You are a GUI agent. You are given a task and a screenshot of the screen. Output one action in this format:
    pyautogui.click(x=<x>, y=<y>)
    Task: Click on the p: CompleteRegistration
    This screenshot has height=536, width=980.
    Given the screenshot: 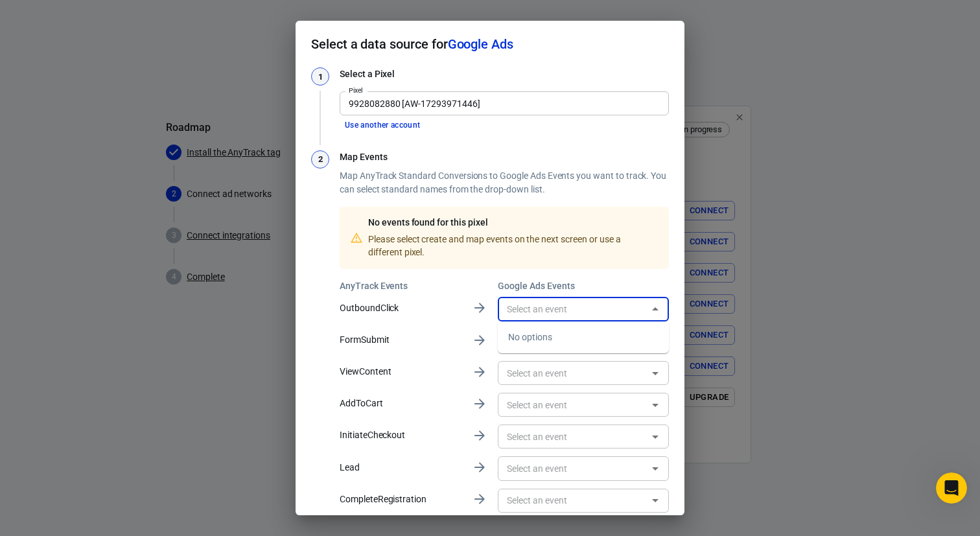 What is the action you would take?
    pyautogui.click(x=400, y=499)
    